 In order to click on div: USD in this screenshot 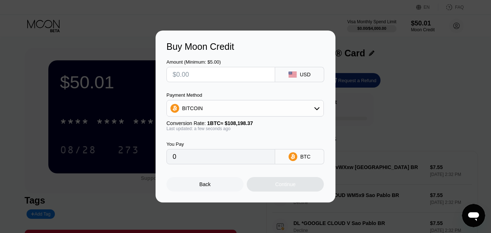, I will do `click(305, 74)`.